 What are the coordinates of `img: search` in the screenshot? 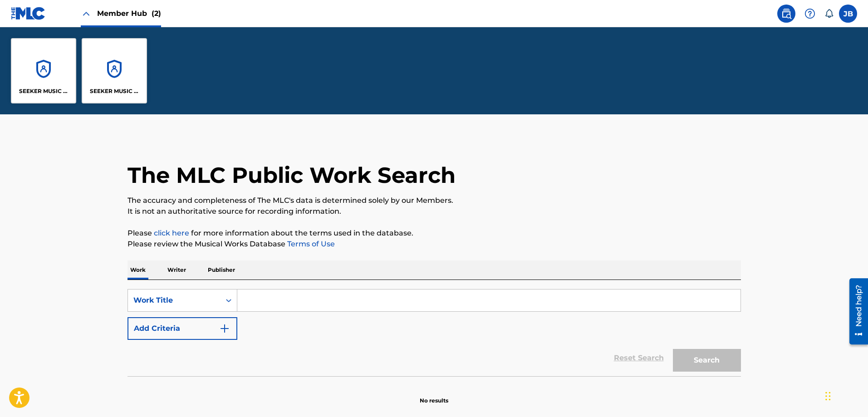 It's located at (787, 14).